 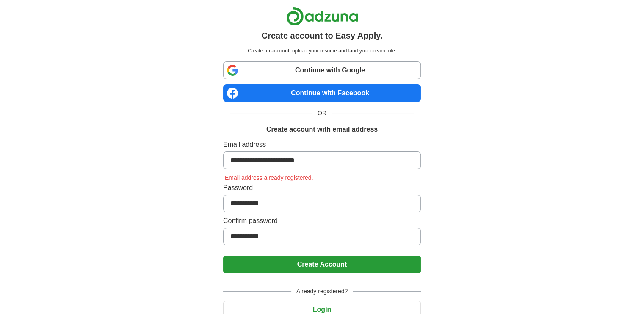 What do you see at coordinates (322, 113) in the screenshot?
I see `span: OR` at bounding box center [322, 113].